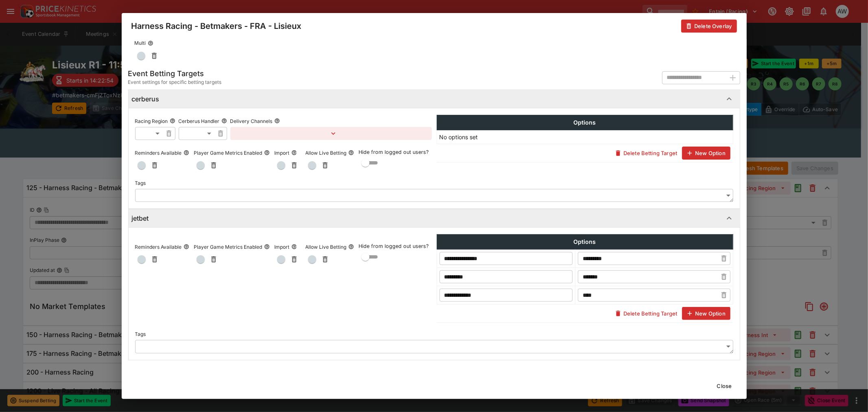 This screenshot has height=412, width=868. Describe the element at coordinates (175, 83) in the screenshot. I see `span: Event settings for specific betting targets` at that location.